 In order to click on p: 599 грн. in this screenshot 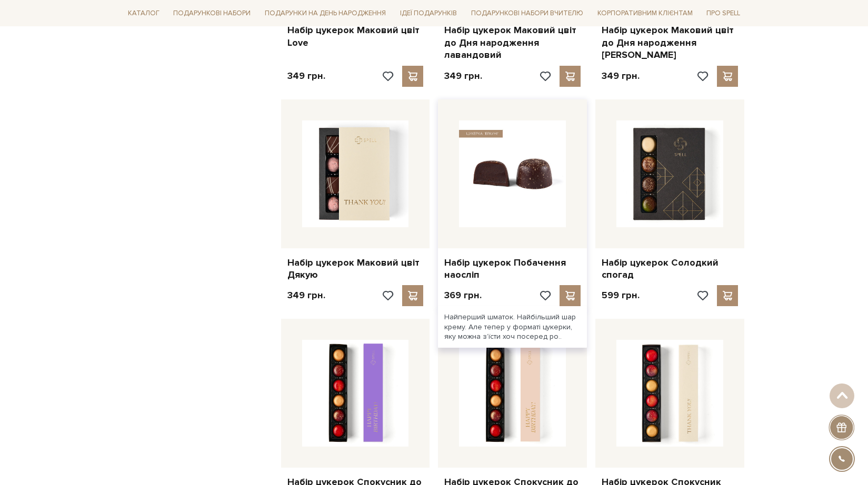, I will do `click(621, 295)`.